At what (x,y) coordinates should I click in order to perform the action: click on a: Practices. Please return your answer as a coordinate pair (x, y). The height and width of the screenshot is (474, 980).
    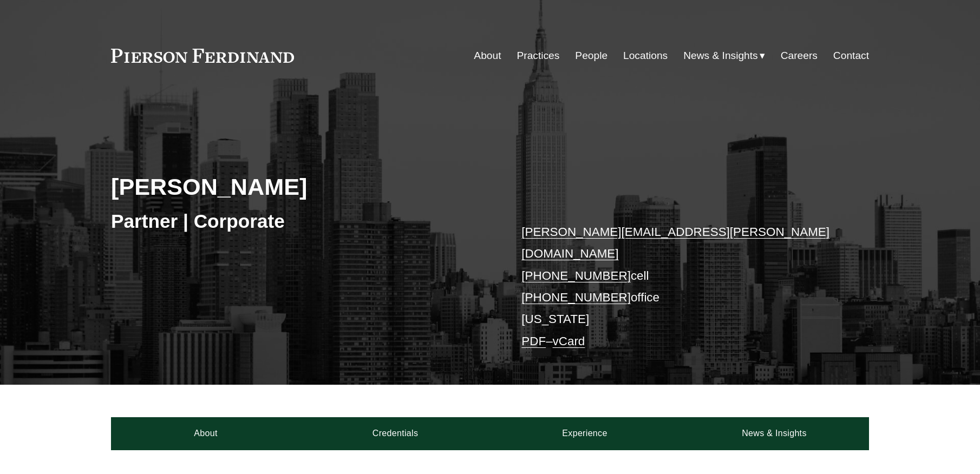
    Looking at the image, I should click on (538, 55).